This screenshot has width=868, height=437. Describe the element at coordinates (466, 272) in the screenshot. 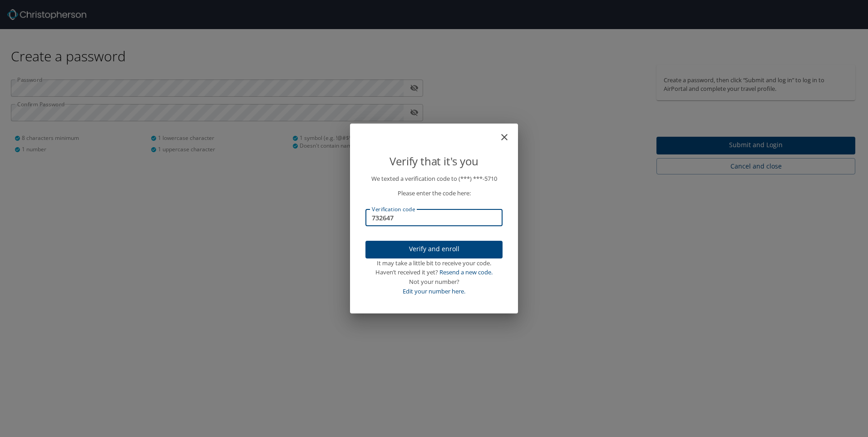

I see `a: Resend a new code.` at that location.